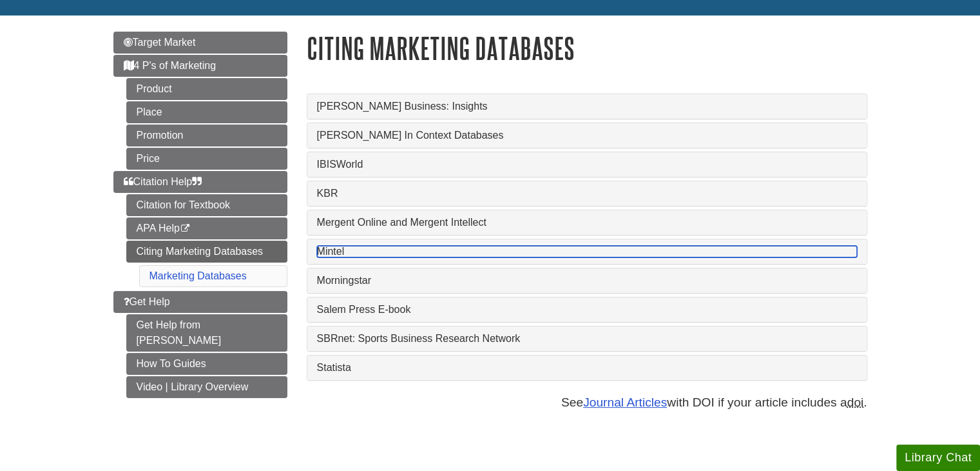 This screenshot has height=471, width=980. I want to click on a: Statista, so click(587, 368).